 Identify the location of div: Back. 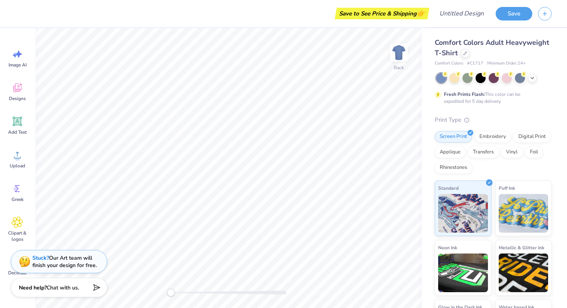
(399, 68).